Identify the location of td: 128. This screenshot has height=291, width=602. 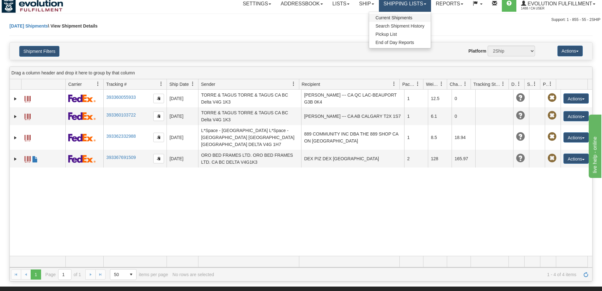
(440, 158).